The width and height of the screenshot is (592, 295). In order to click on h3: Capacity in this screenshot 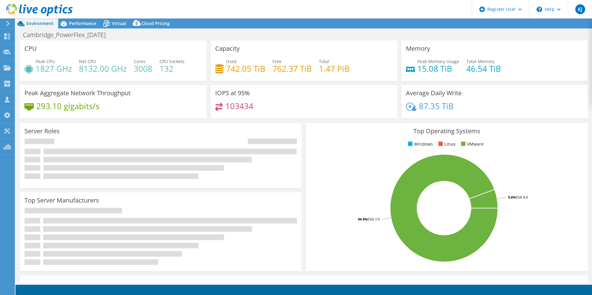, I will do `click(227, 49)`.